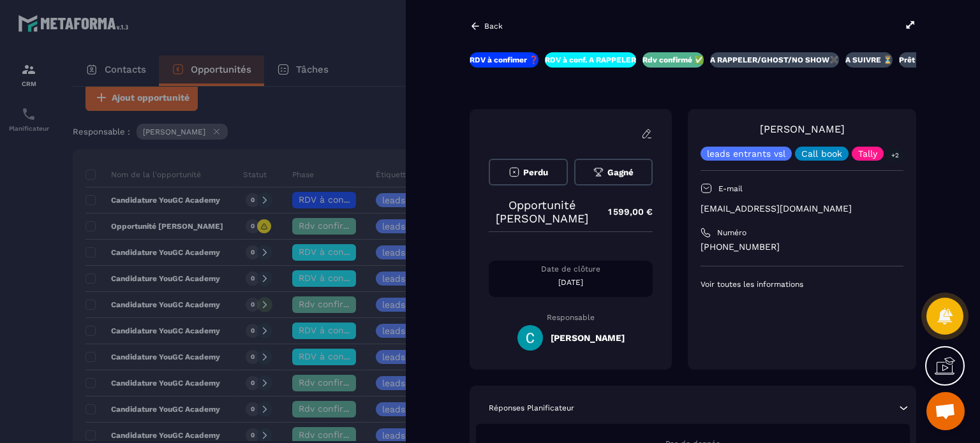 The width and height of the screenshot is (980, 443). I want to click on p: Rdv confirmé ✅, so click(672, 60).